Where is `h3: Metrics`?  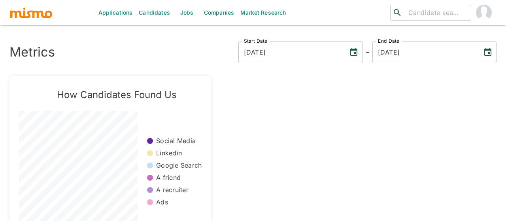 h3: Metrics is located at coordinates (32, 52).